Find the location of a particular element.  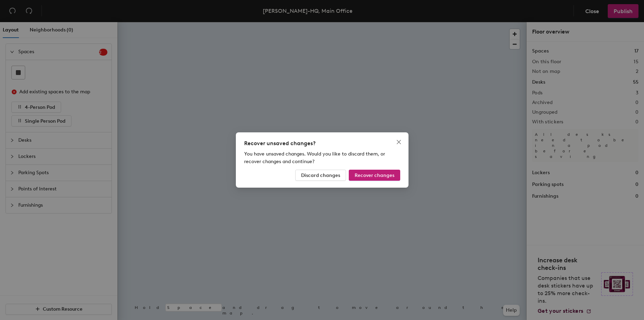

span: Discard changes is located at coordinates (320, 175).